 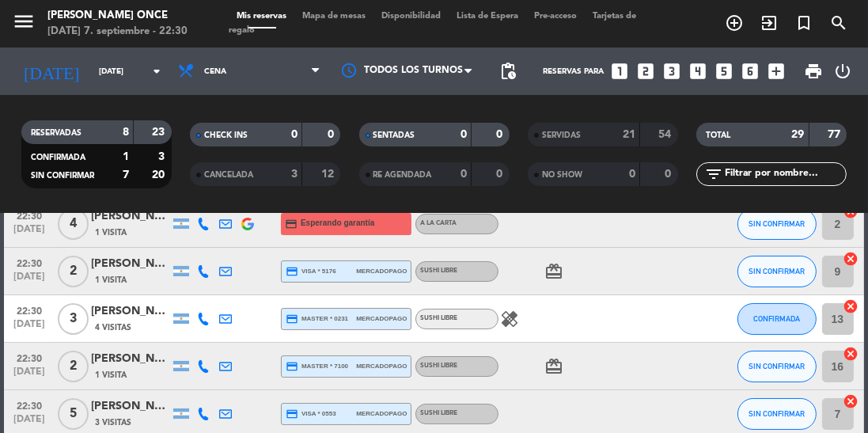 What do you see at coordinates (228, 175) in the screenshot?
I see `span: CANCELADA` at bounding box center [228, 175].